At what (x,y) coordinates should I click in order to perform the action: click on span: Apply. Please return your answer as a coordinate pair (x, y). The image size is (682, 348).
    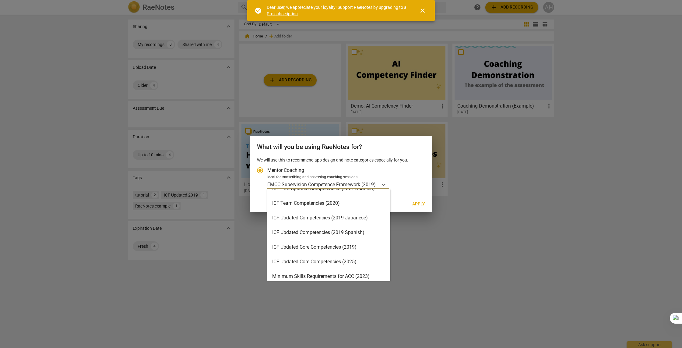
    Looking at the image, I should click on (418, 204).